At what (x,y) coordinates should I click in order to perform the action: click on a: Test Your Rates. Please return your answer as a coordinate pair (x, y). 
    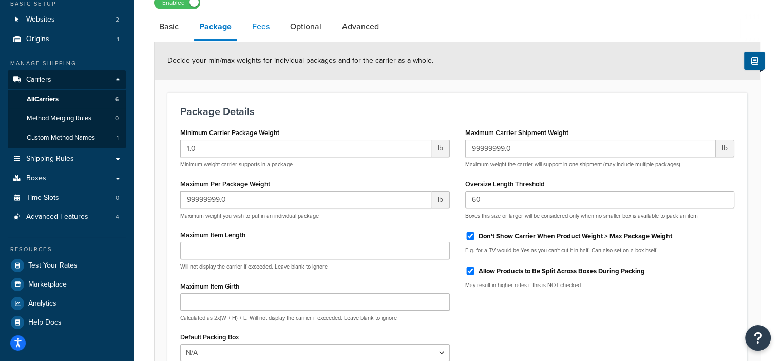
    Looking at the image, I should click on (67, 265).